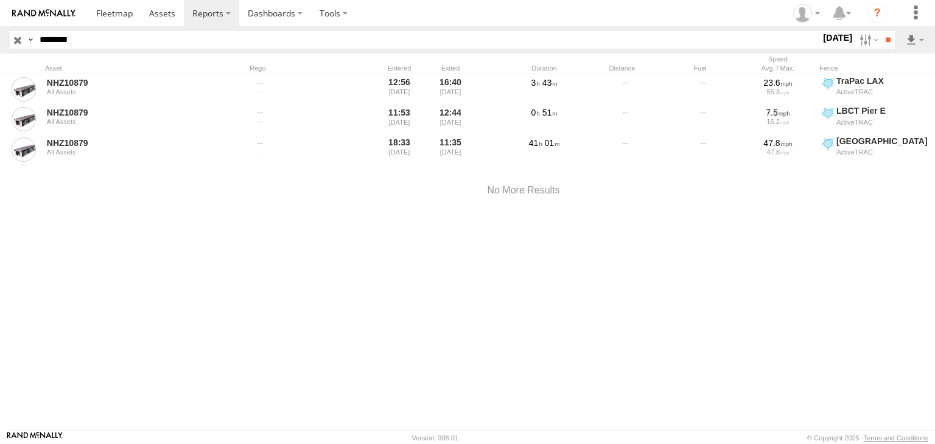  What do you see at coordinates (44, 13) in the screenshot?
I see `img: rand-logo.svg` at bounding box center [44, 13].